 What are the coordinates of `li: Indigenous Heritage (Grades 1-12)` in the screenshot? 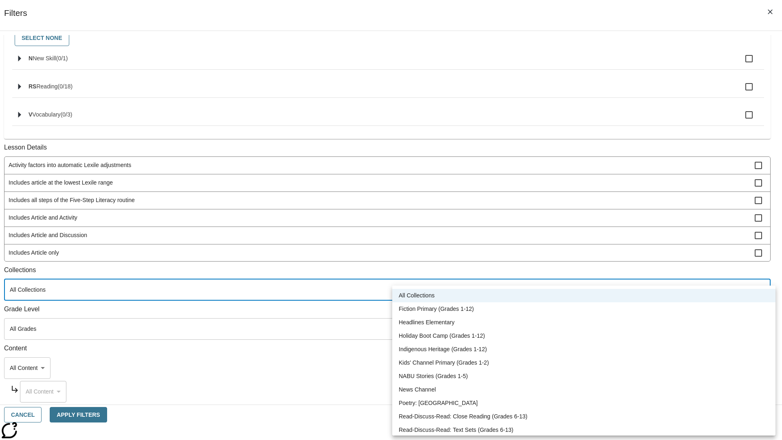 It's located at (584, 349).